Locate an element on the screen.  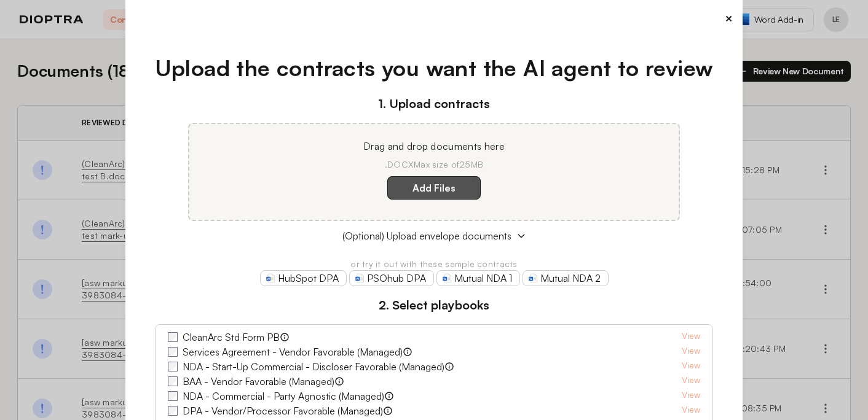
a: HubSpot DPA is located at coordinates (303, 278).